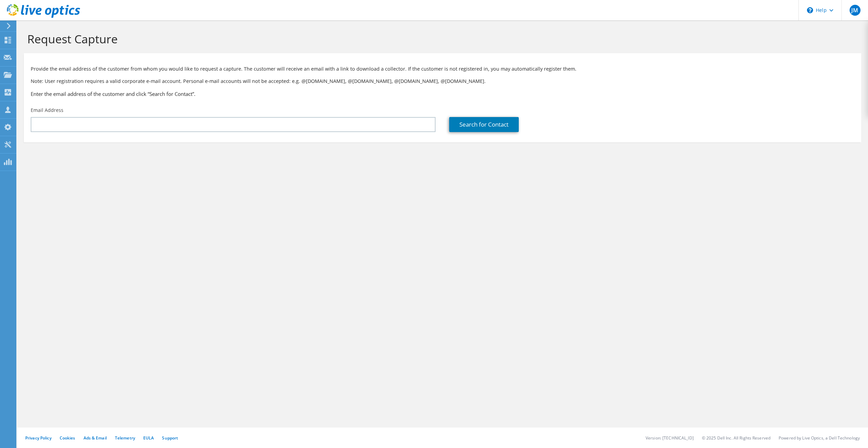 The image size is (868, 448). Describe the element at coordinates (484, 125) in the screenshot. I see `a: Search for Contact` at that location.